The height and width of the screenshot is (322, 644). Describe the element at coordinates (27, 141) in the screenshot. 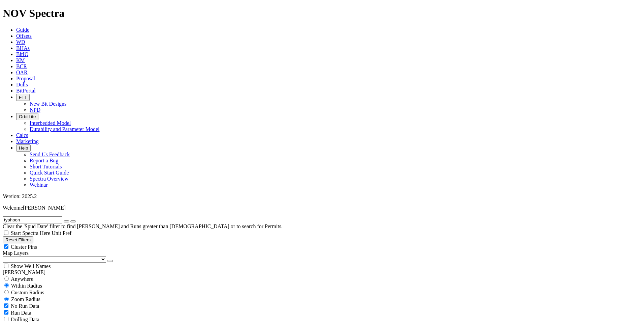

I see `span: Marketing` at that location.